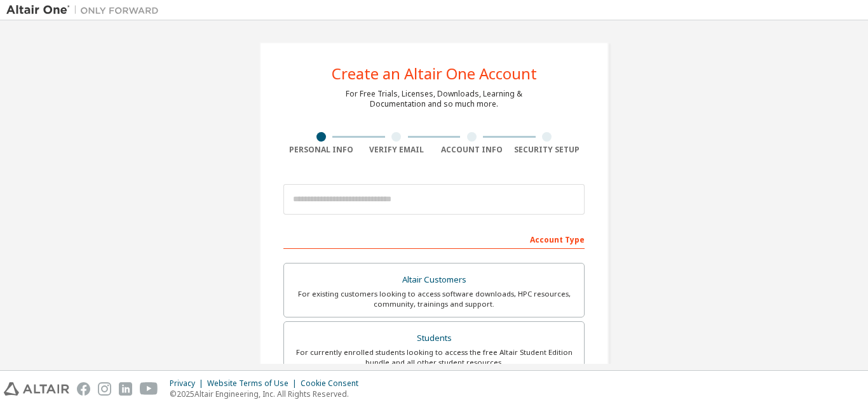 This screenshot has height=407, width=868. I want to click on div: Account Info, so click(471, 150).